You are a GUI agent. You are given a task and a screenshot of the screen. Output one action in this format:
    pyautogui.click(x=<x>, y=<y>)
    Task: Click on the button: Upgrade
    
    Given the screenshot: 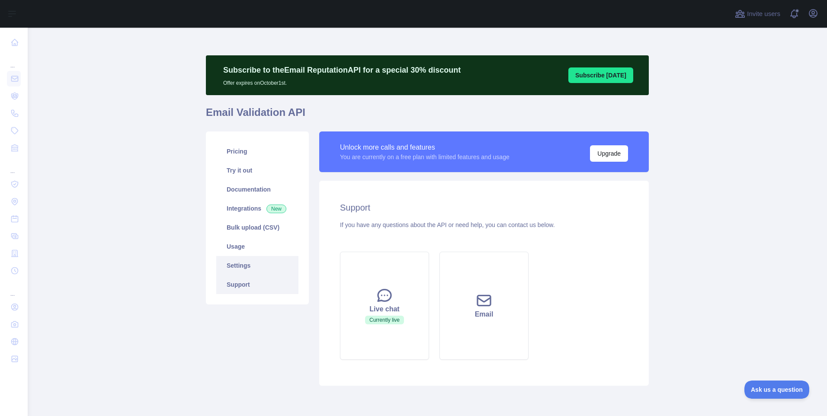 What is the action you would take?
    pyautogui.click(x=609, y=154)
    